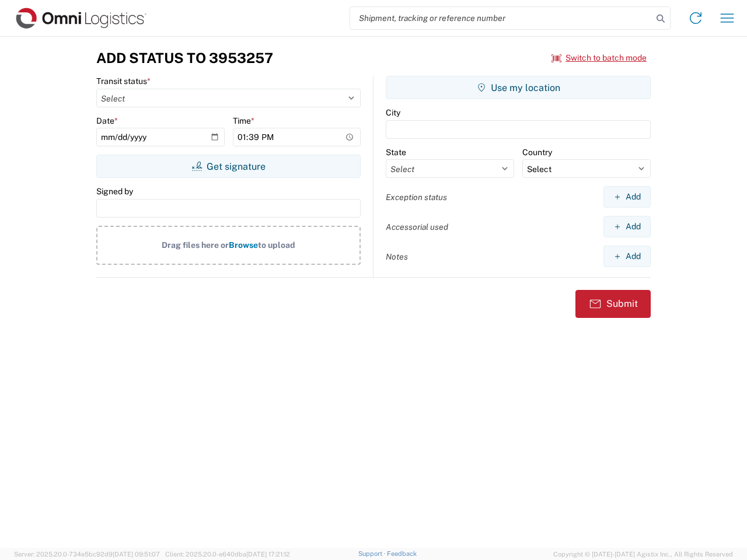  What do you see at coordinates (243, 121) in the screenshot?
I see `label: Time` at bounding box center [243, 121].